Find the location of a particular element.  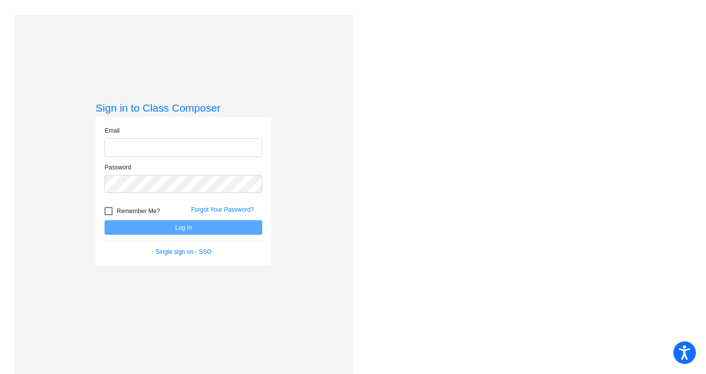

label: Email is located at coordinates (112, 131).